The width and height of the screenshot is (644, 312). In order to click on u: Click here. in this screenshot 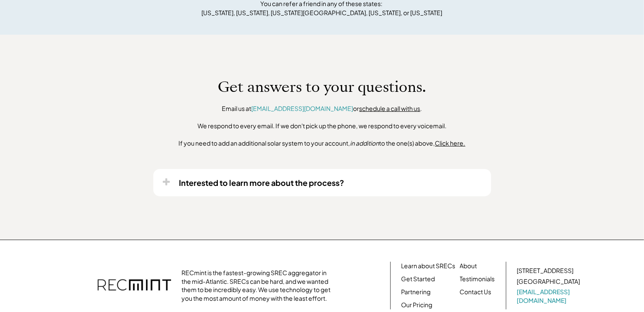, I will do `click(451, 143)`.